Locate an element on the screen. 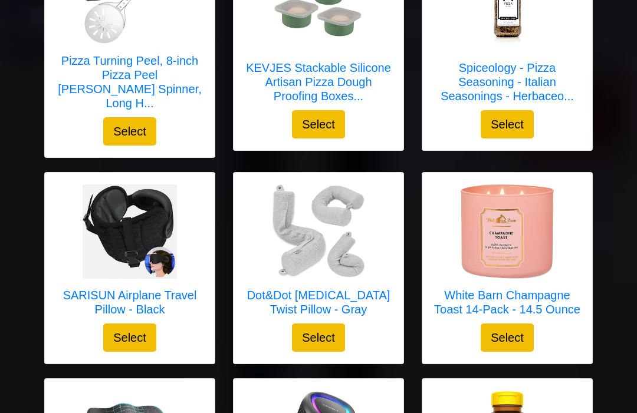 This screenshot has width=637, height=413. h5: SARISUN Airplane Travel Pillow - Black is located at coordinates (130, 302).